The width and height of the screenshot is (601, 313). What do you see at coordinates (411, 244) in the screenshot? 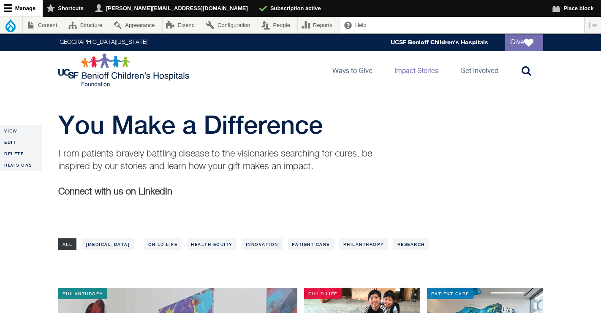
I see `a: Research` at bounding box center [411, 244].